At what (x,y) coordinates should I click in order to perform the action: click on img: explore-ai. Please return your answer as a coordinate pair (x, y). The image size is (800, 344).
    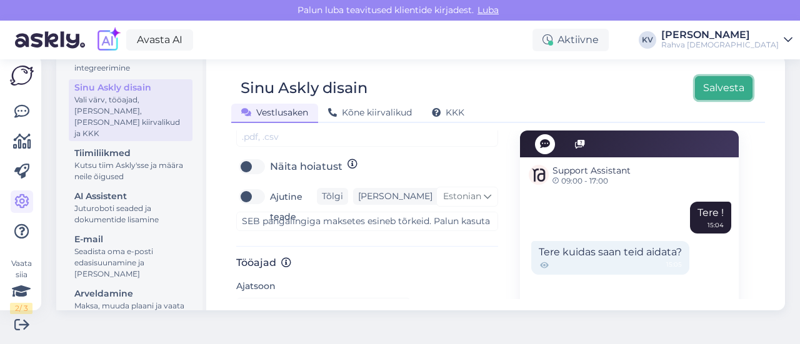
    Looking at the image, I should click on (108, 40).